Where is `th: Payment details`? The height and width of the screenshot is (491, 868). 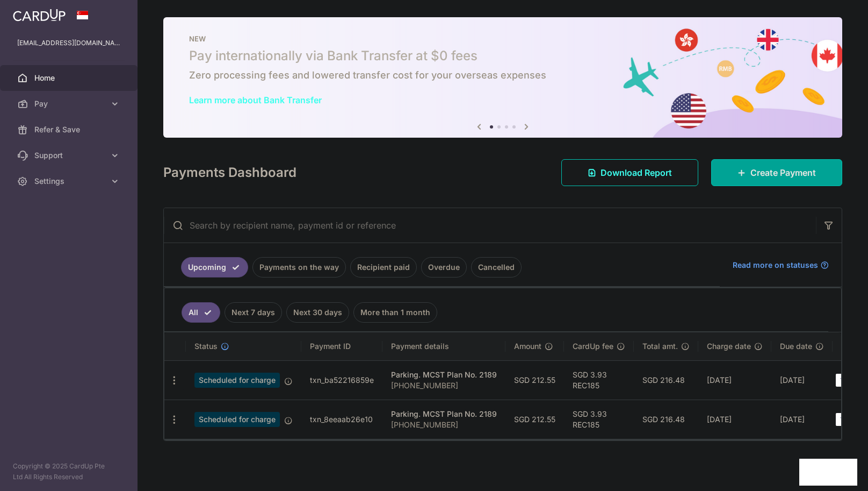 th: Payment details is located at coordinates (444, 346).